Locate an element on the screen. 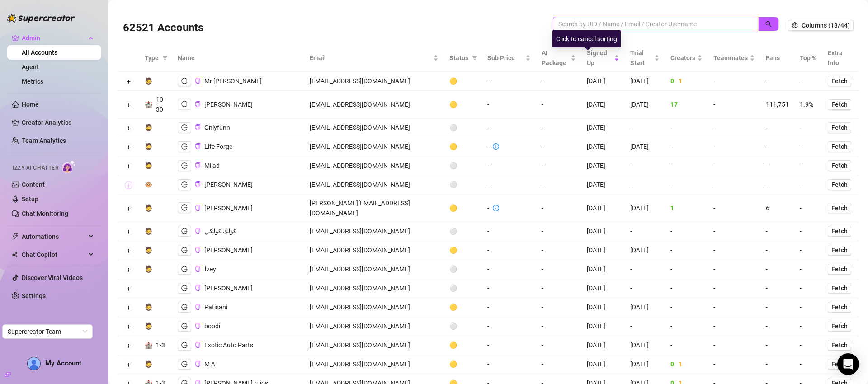  span: Teammates is located at coordinates (731, 58).